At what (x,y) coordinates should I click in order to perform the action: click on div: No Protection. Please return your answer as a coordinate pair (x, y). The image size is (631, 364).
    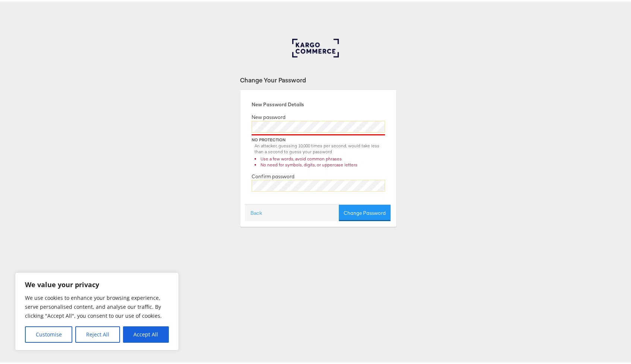
    Looking at the image, I should click on (318, 138).